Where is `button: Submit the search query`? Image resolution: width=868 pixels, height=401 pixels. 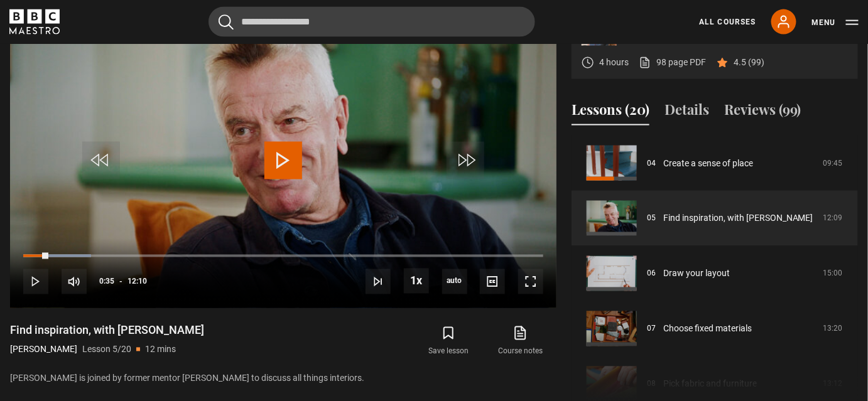
button: Submit the search query is located at coordinates (226, 22).